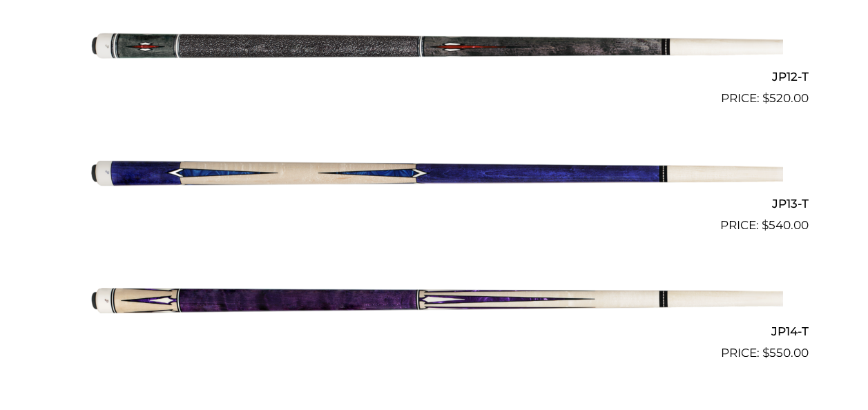  Describe the element at coordinates (434, 301) in the screenshot. I see `a: JP14-T $550.00` at that location.